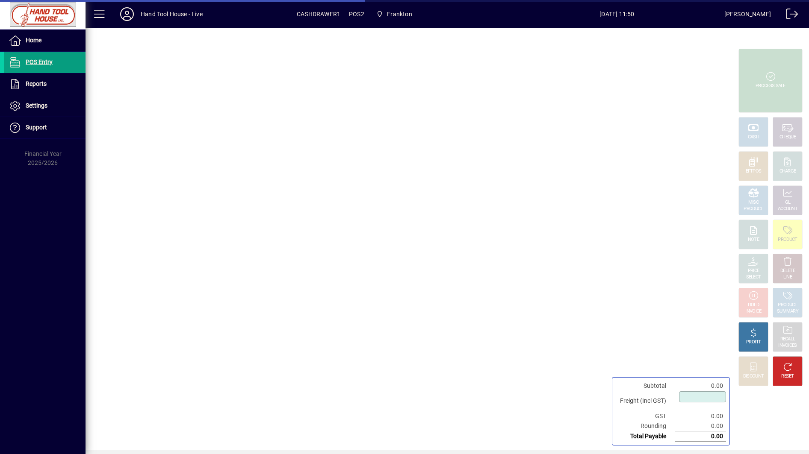 This screenshot has height=454, width=809. I want to click on span: CASHDRAWER1, so click(319, 14).